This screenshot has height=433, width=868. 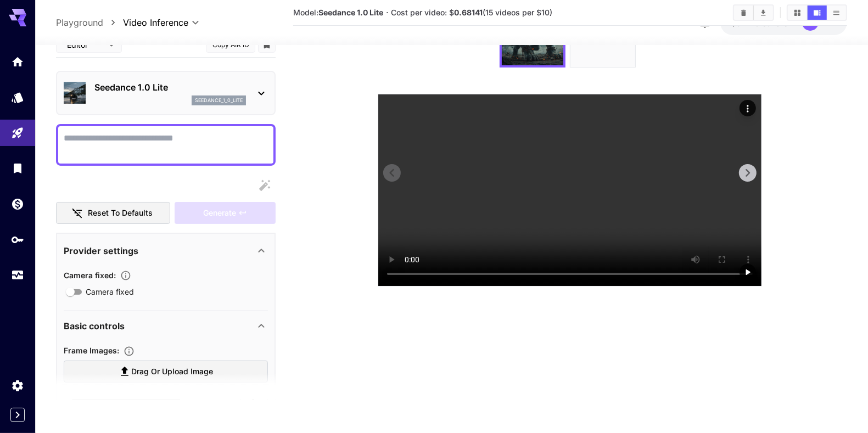 I want to click on button: Show videos in list view, so click(x=836, y=13).